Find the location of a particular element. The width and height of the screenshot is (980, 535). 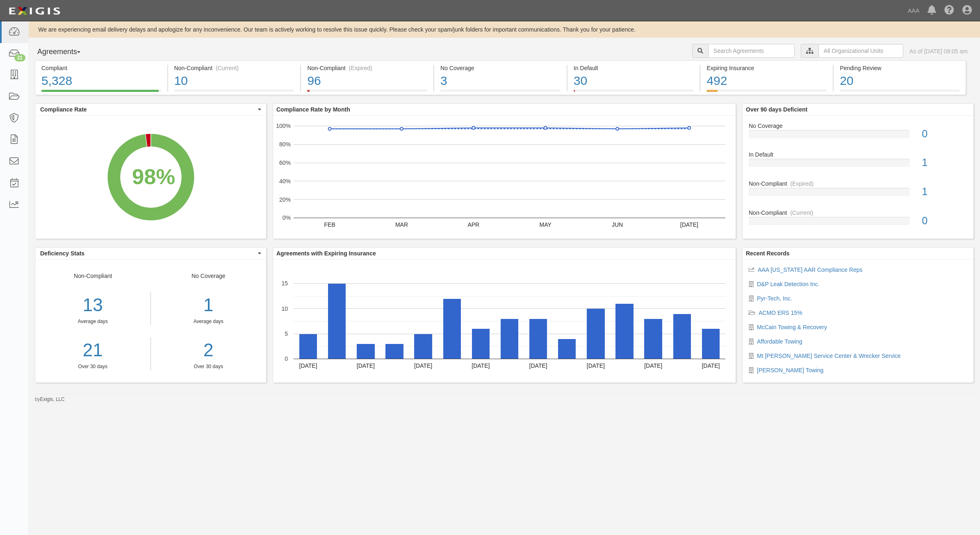

text: 20% is located at coordinates (285, 199).